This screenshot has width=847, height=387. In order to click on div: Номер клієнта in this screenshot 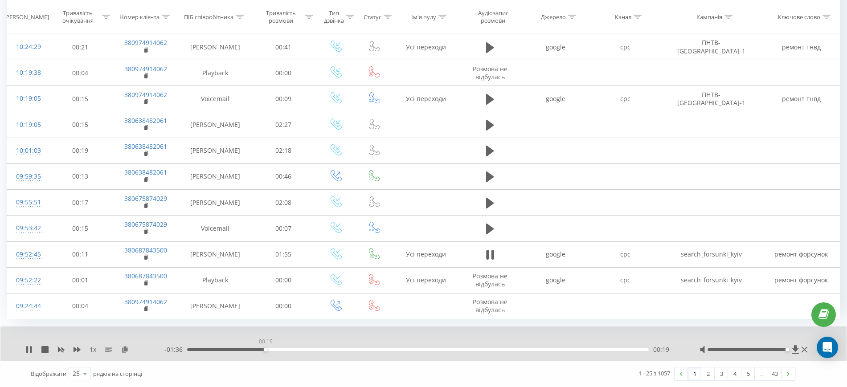, I will do `click(139, 16)`.